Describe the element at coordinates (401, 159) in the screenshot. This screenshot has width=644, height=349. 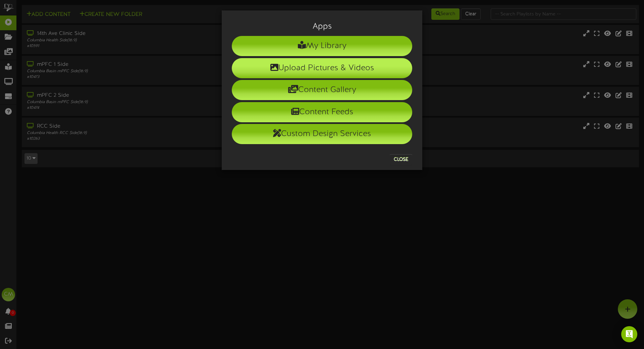
I see `button: Close` at that location.